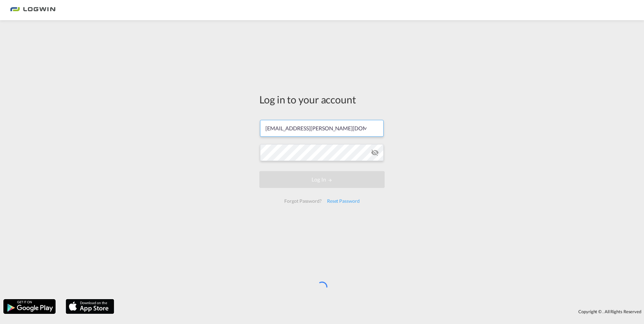 The image size is (644, 324). What do you see at coordinates (29, 306) in the screenshot?
I see `img: google.png` at bounding box center [29, 306].